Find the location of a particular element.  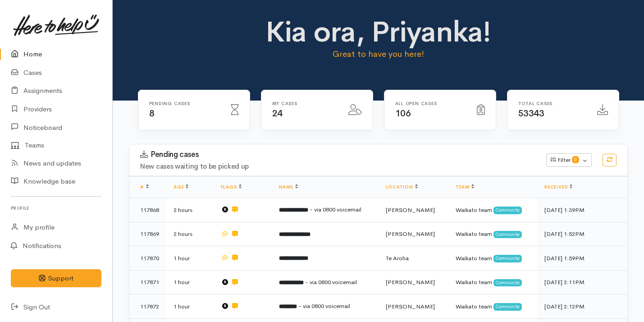

h6: Total cases is located at coordinates (552, 103).